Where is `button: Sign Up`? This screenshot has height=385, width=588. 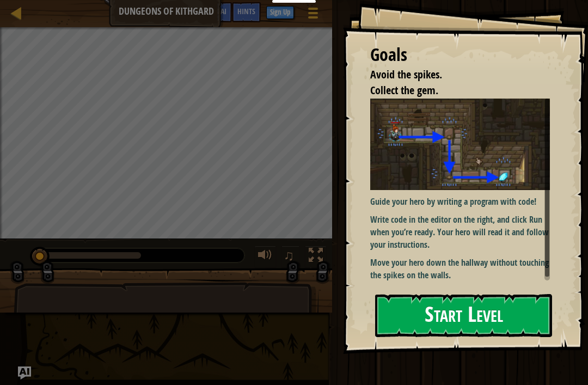 button: Sign Up is located at coordinates (280, 13).